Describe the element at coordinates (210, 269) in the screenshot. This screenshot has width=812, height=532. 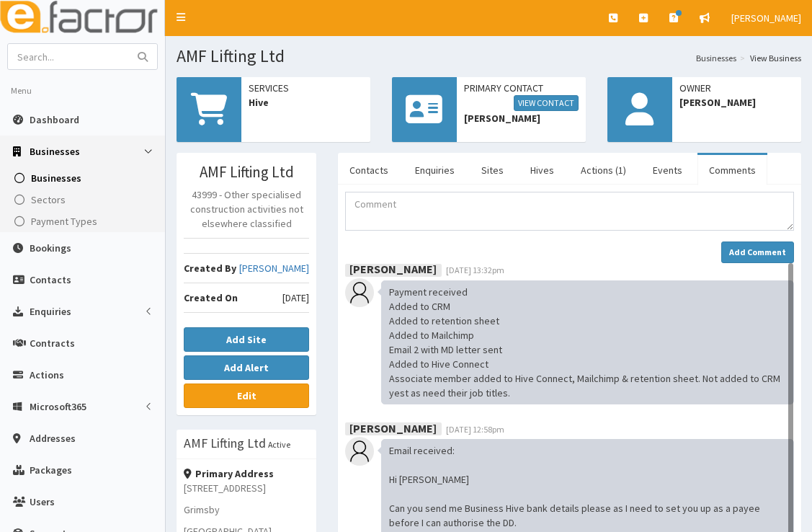
I see `b: Created By` at that location.